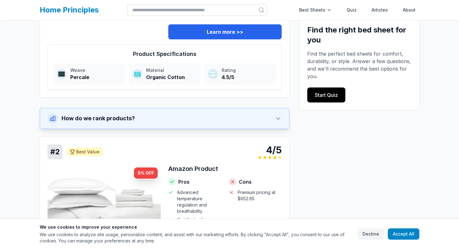  Describe the element at coordinates (96, 70) in the screenshot. I see `div: Weave` at that location.